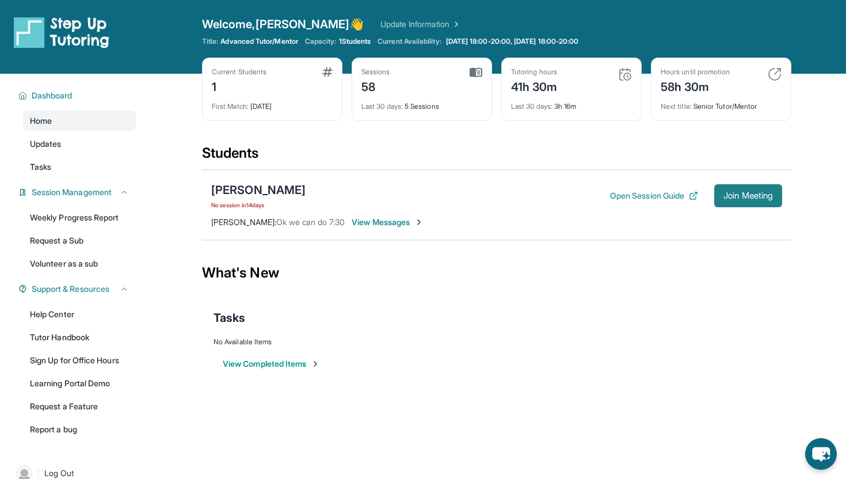 The height and width of the screenshot is (479, 846). I want to click on a: Learning Portal Demo, so click(79, 383).